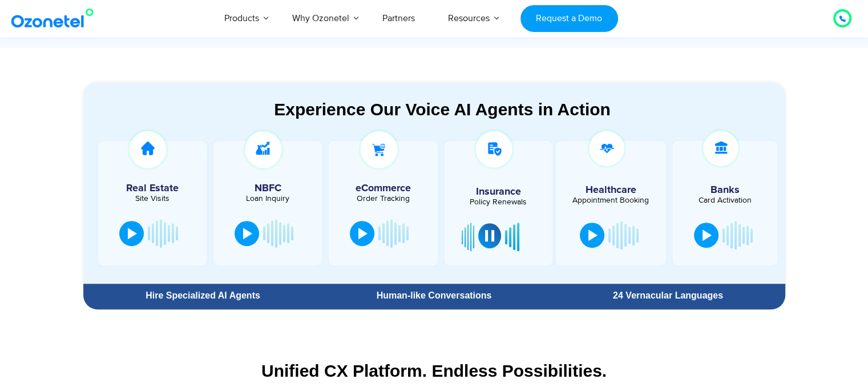  Describe the element at coordinates (725, 190) in the screenshot. I see `h5: Banks` at that location.